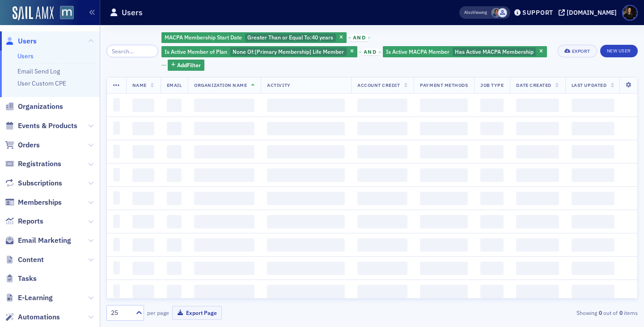 The height and width of the screenshot is (327, 644). What do you see at coordinates (577, 51) in the screenshot?
I see `button: Export` at bounding box center [577, 51].